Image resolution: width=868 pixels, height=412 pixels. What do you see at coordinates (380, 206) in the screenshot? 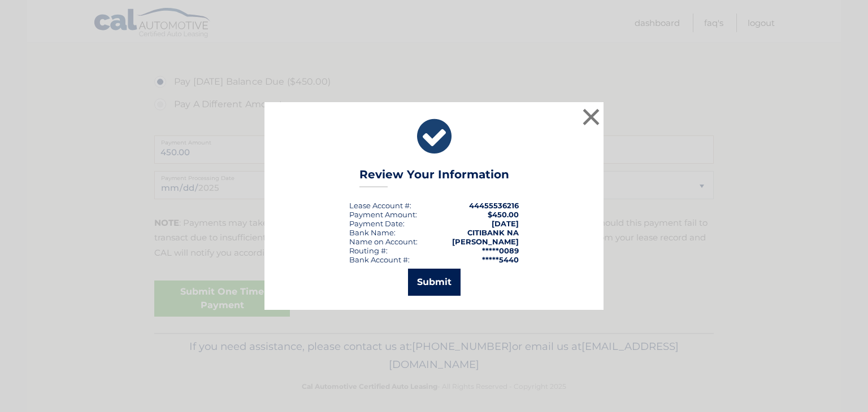
I see `div: Lease Account #:` at bounding box center [380, 206].